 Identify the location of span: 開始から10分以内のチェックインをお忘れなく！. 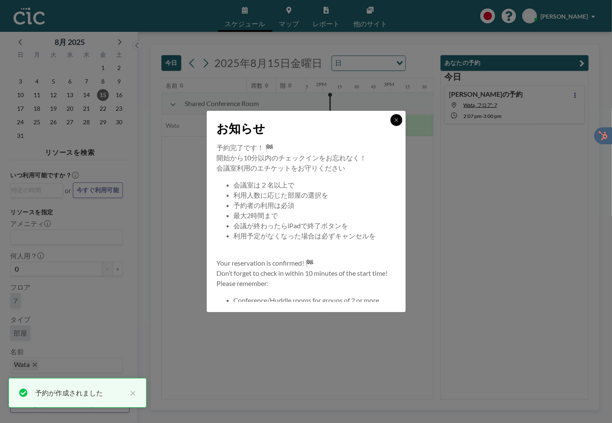
(292, 157).